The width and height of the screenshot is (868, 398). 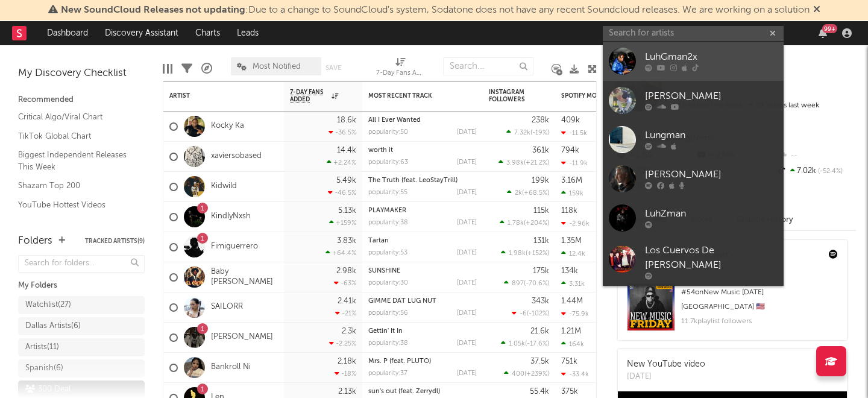 I want to click on div: -2.25 %, so click(x=342, y=343).